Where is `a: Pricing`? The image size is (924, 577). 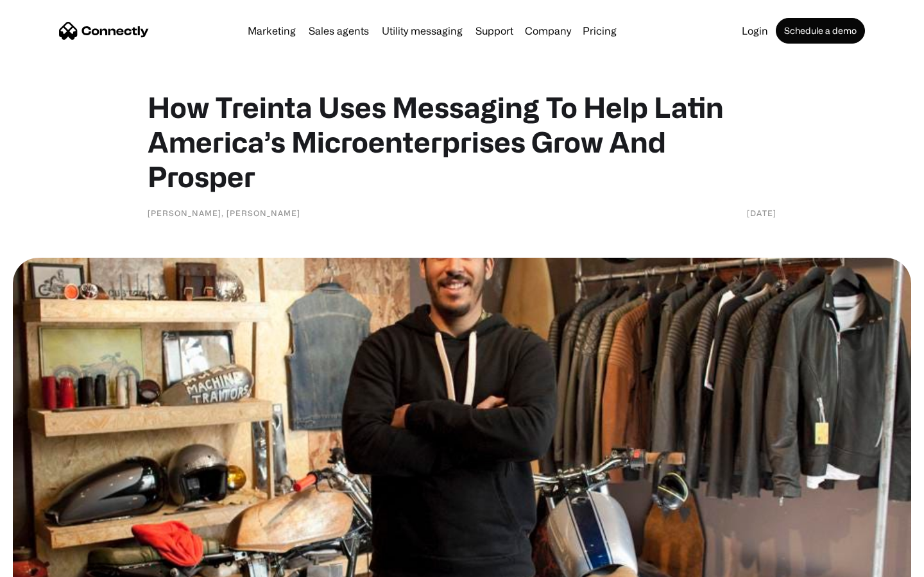 a: Pricing is located at coordinates (599, 30).